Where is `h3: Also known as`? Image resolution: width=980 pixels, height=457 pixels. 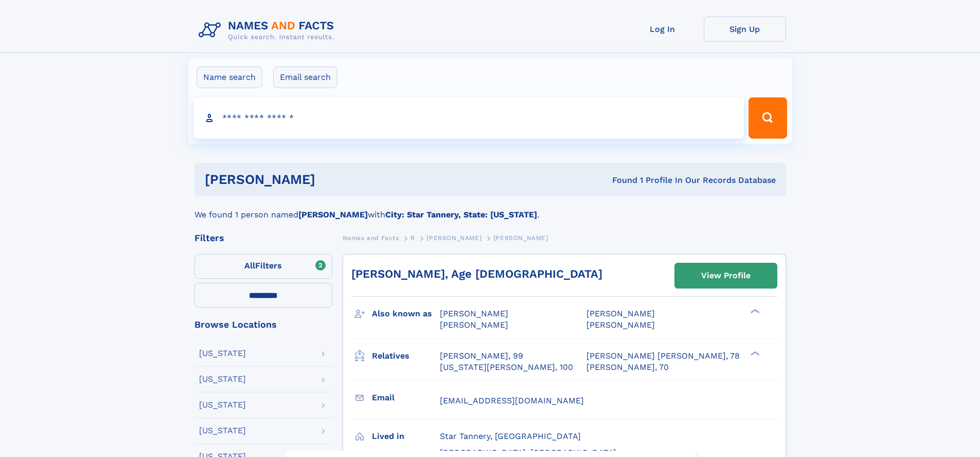
h3: Also known as is located at coordinates (406, 314).